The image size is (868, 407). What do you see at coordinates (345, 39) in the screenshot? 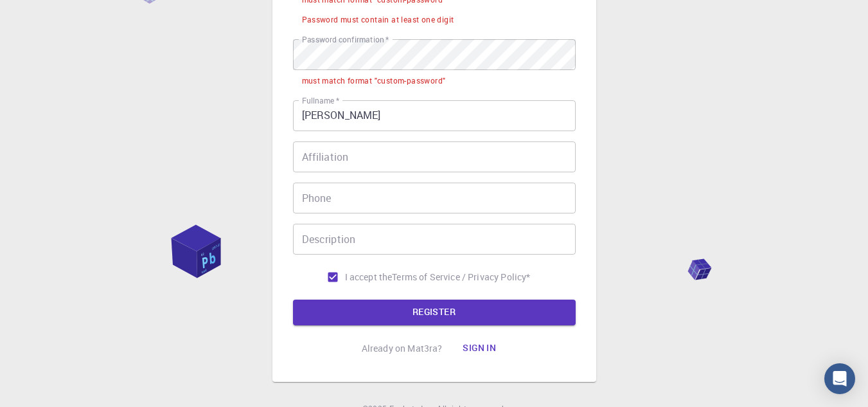
I see `label: Password confirmation` at bounding box center [345, 39].